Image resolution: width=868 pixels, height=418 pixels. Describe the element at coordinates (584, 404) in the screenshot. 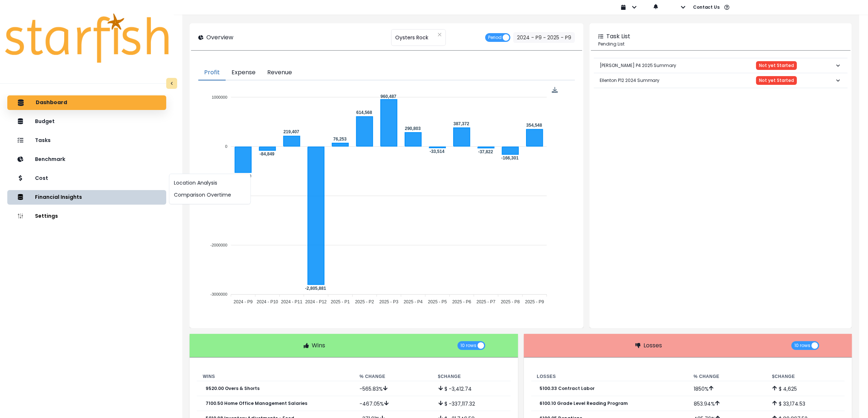

I see `p: 6100.10 Grade Level Reading Program` at that location.